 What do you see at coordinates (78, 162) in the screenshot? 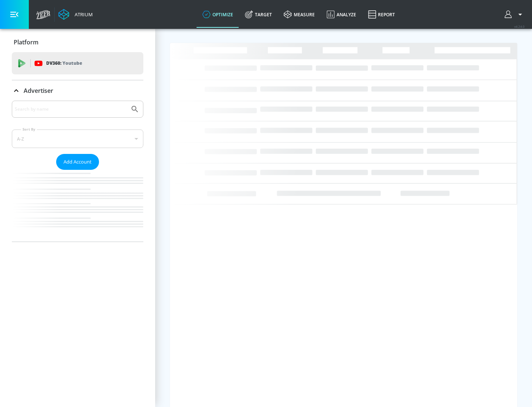
I see `button: Add Account` at bounding box center [78, 162].